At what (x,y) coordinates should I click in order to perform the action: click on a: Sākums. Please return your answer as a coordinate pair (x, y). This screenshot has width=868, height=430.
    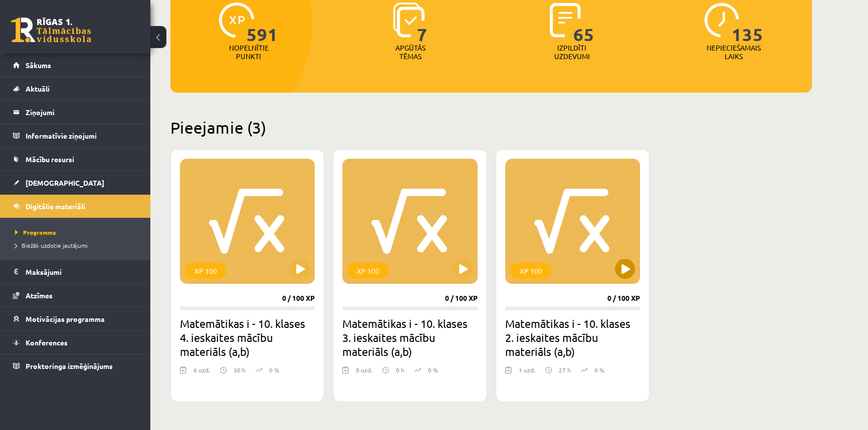
    Looking at the image, I should click on (75, 65).